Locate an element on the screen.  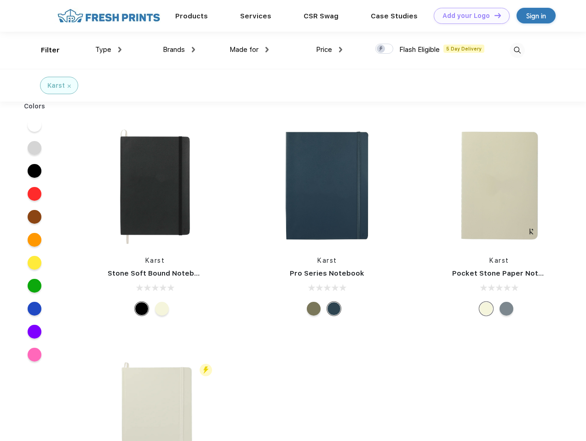
div: Colors is located at coordinates (34, 106).